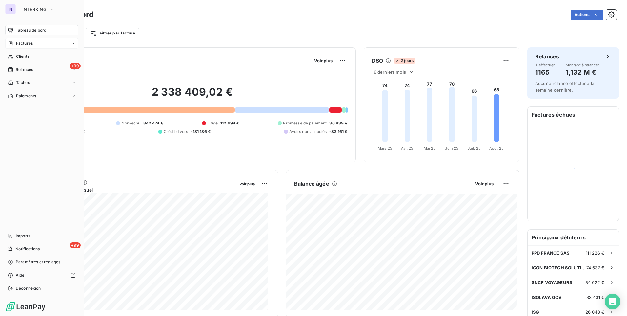 The height and width of the screenshot is (316, 627). What do you see at coordinates (176, 132) in the screenshot?
I see `span: Crédit divers` at bounding box center [176, 132].